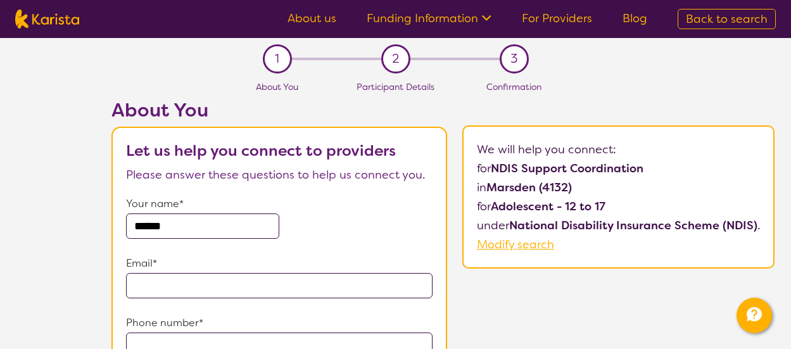  Describe the element at coordinates (726, 19) in the screenshot. I see `a: Back to search` at that location.